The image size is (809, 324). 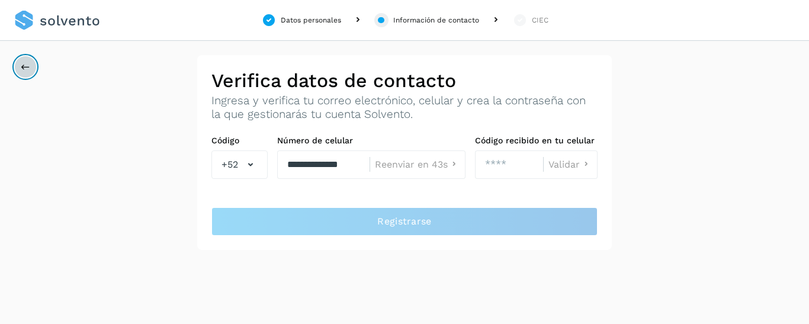 I want to click on p: Ingresa y verifica tu correo electrónico, celular y crea la contraseña con la que gestionarás tu ..., so click(x=405, y=108).